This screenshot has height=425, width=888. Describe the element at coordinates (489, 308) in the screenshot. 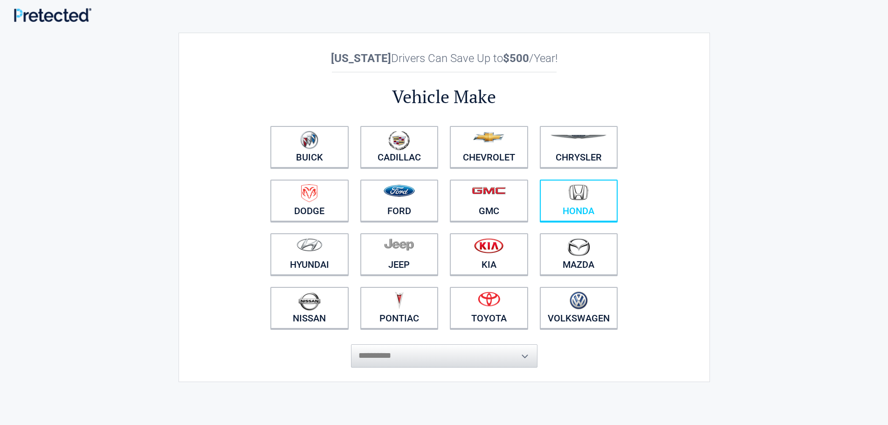

I see `a: Toyota` at that location.